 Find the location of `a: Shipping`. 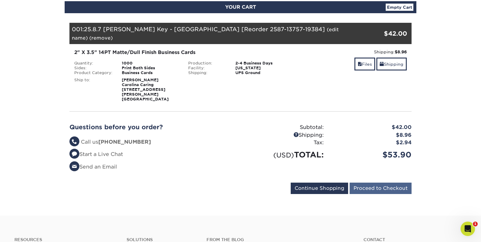

a: Shipping is located at coordinates (391, 64).